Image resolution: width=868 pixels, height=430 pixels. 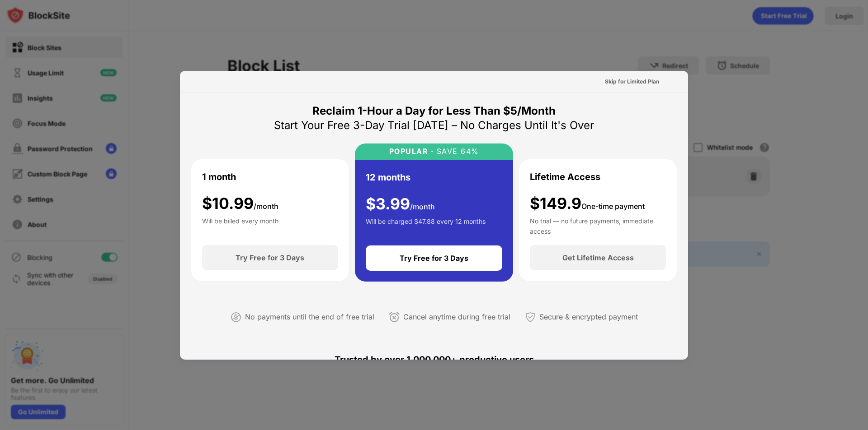 I want to click on div: Will be billed every month, so click(x=240, y=225).